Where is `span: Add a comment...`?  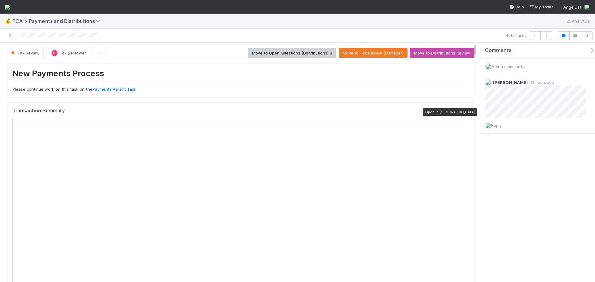
span: Add a comment... is located at coordinates (508, 67).